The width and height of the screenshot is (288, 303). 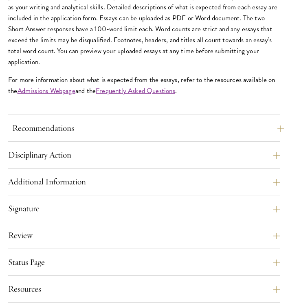 What do you see at coordinates (144, 155) in the screenshot?
I see `button: Disciplinary Action` at bounding box center [144, 155].